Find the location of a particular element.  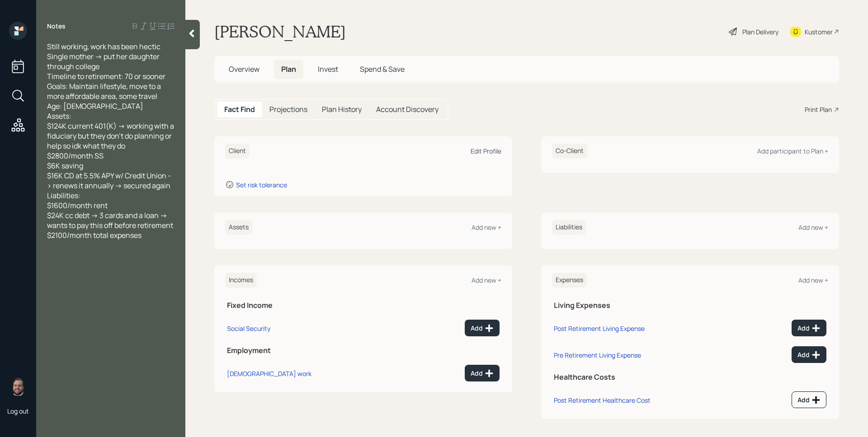

h6: Client is located at coordinates (237, 151).